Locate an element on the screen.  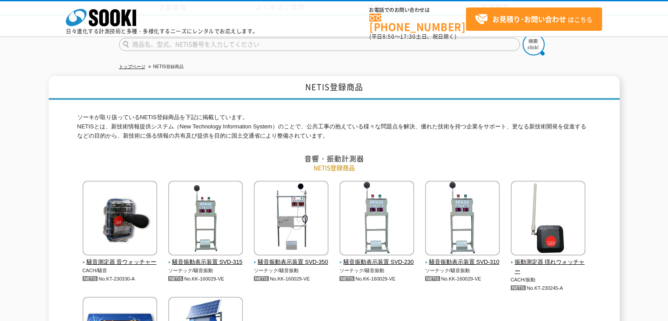
h1: NETIS登録商品 is located at coordinates (334, 88).